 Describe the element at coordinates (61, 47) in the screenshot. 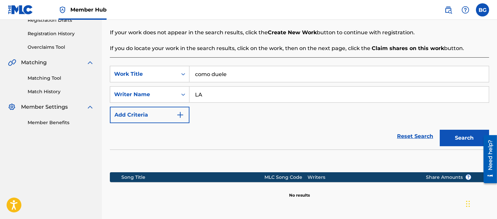

I see `a: Overclaims Tool` at that location.